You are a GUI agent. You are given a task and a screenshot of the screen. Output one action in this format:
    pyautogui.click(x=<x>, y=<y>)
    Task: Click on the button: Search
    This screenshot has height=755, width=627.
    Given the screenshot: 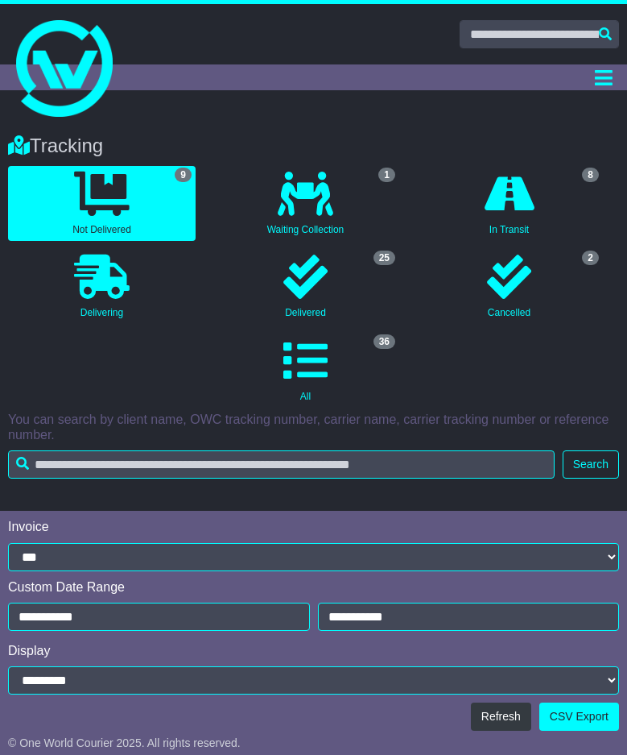 What is the action you would take?
    pyautogui.click(x=591, y=464)
    